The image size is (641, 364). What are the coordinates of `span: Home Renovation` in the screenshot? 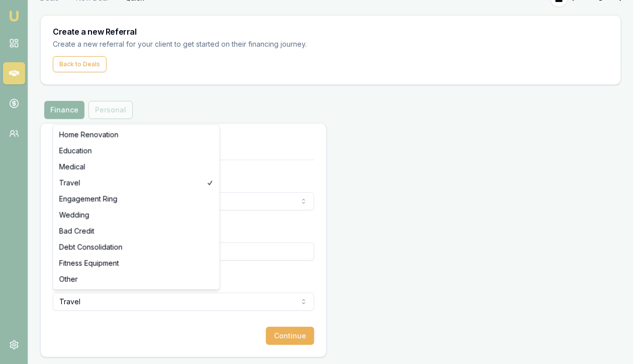 It's located at (89, 134).